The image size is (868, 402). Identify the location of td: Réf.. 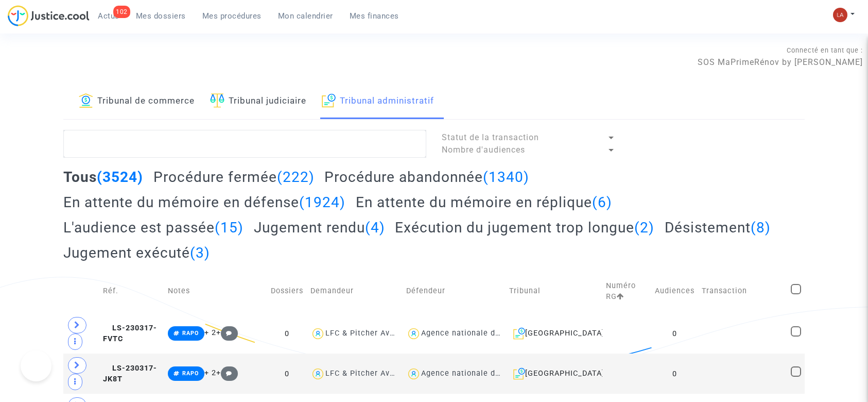
(132, 291).